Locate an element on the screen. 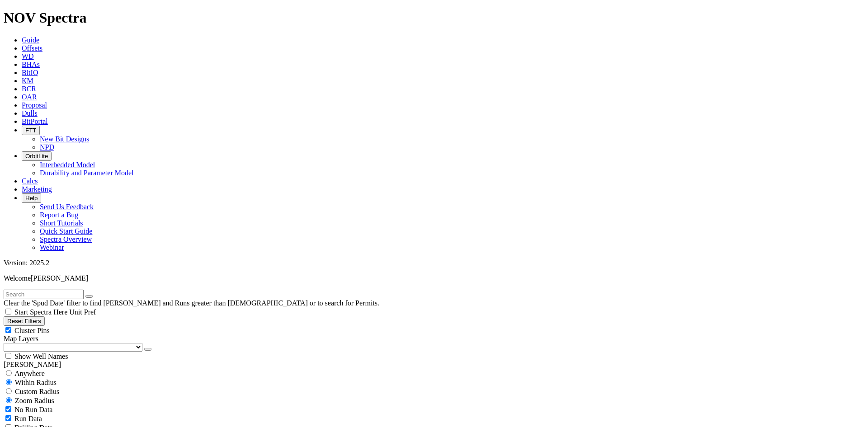  div: Version: 2025.2 is located at coordinates (434, 263).